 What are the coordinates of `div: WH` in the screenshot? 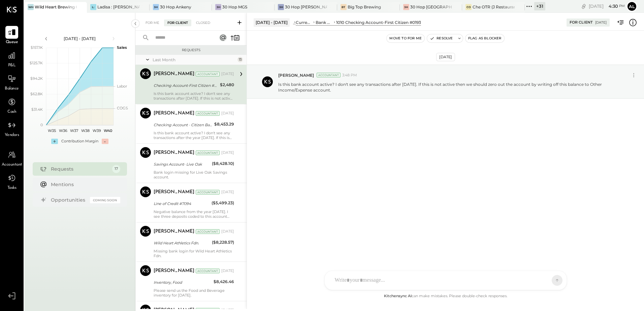 It's located at (31, 7).